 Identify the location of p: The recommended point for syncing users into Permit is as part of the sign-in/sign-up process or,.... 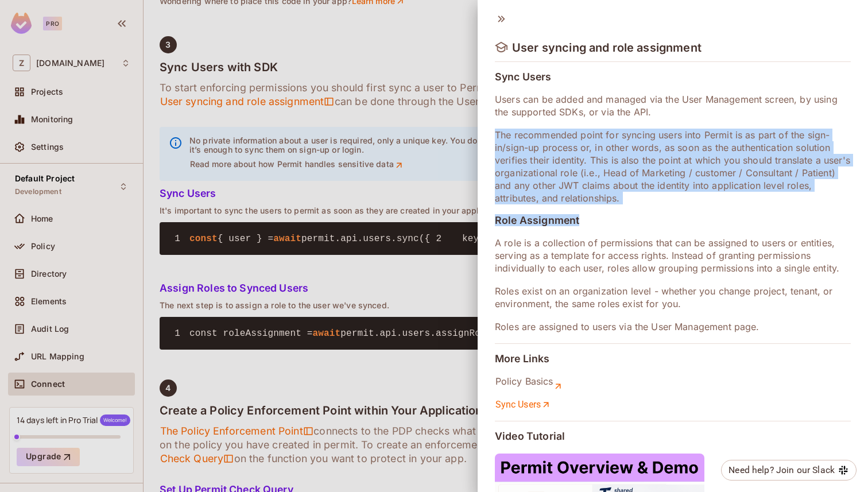
(673, 167).